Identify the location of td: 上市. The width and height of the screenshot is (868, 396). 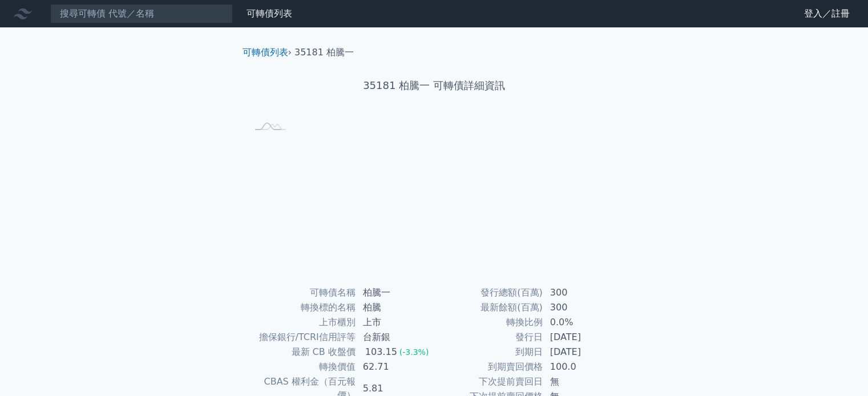
(395, 322).